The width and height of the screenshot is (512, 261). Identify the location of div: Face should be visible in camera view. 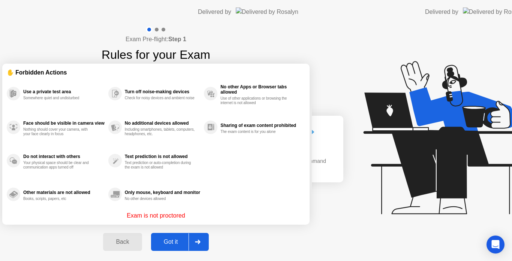
(64, 123).